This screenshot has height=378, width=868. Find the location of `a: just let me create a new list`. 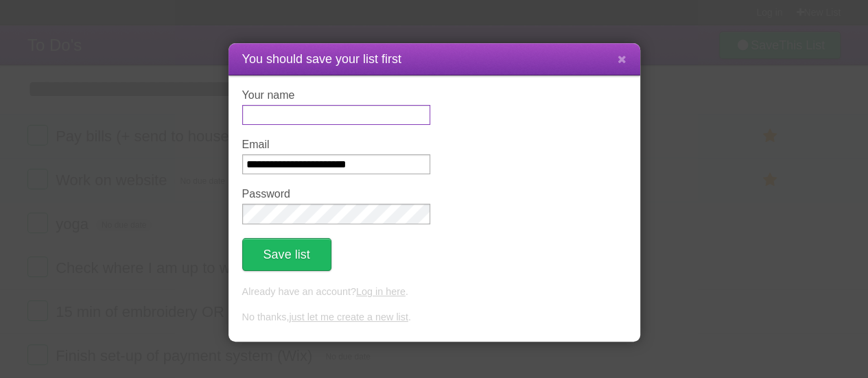

a: just let me create a new list is located at coordinates (349, 317).